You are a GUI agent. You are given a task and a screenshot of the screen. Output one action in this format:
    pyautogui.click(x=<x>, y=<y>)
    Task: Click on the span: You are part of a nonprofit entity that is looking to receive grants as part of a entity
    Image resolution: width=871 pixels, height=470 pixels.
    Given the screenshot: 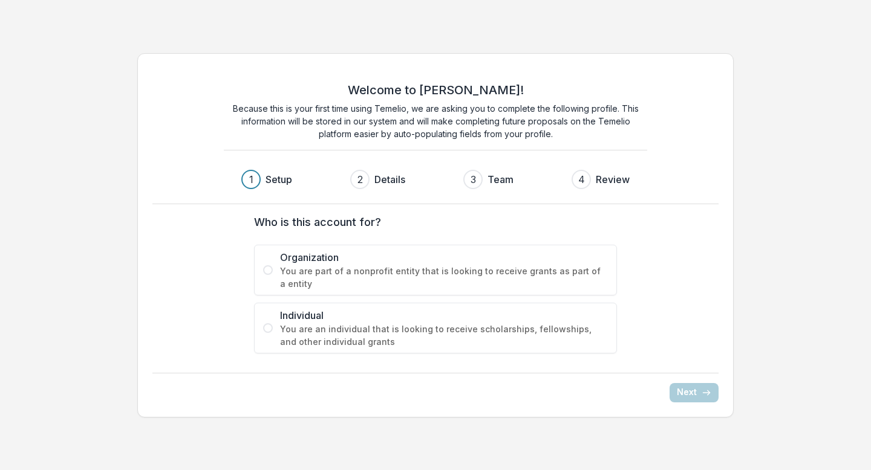 What is the action you would take?
    pyautogui.click(x=444, y=278)
    